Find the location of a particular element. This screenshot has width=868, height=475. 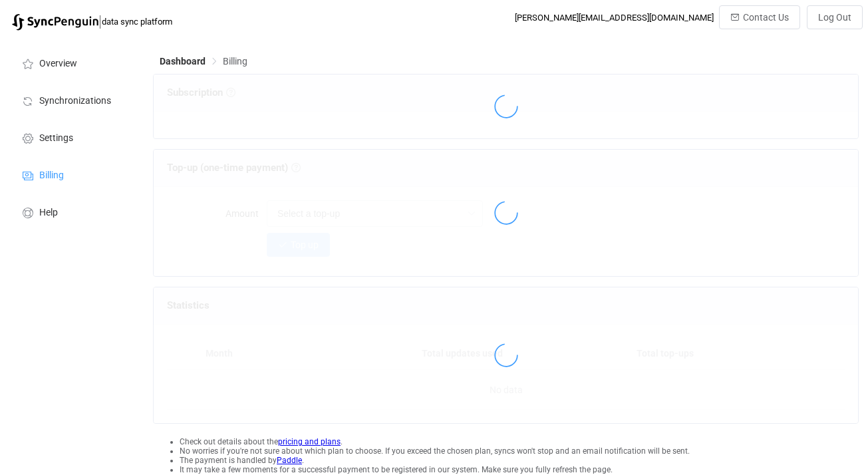

li: The payment is handled by . is located at coordinates (519, 460).